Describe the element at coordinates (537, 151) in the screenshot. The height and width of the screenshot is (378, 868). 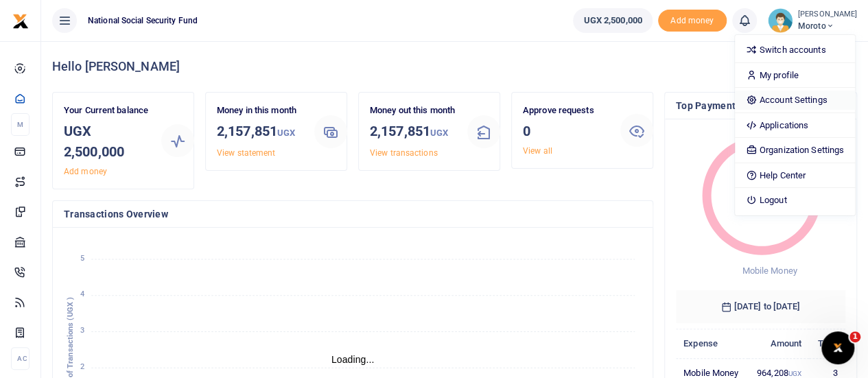
I see `a: View all` at that location.